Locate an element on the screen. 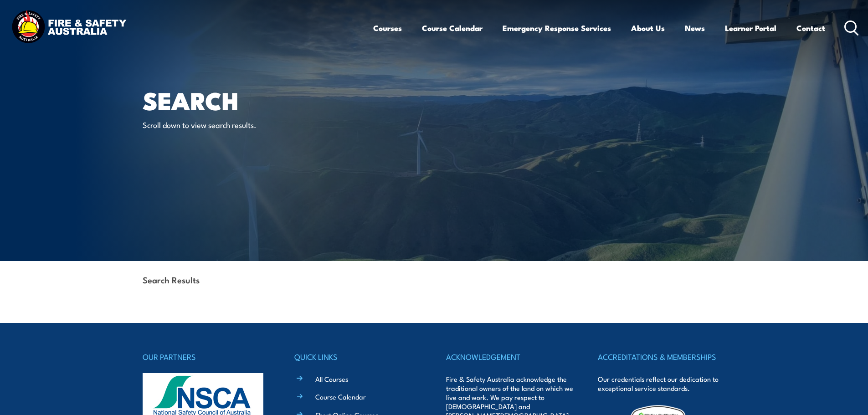  strong: Search Results is located at coordinates (171, 279).